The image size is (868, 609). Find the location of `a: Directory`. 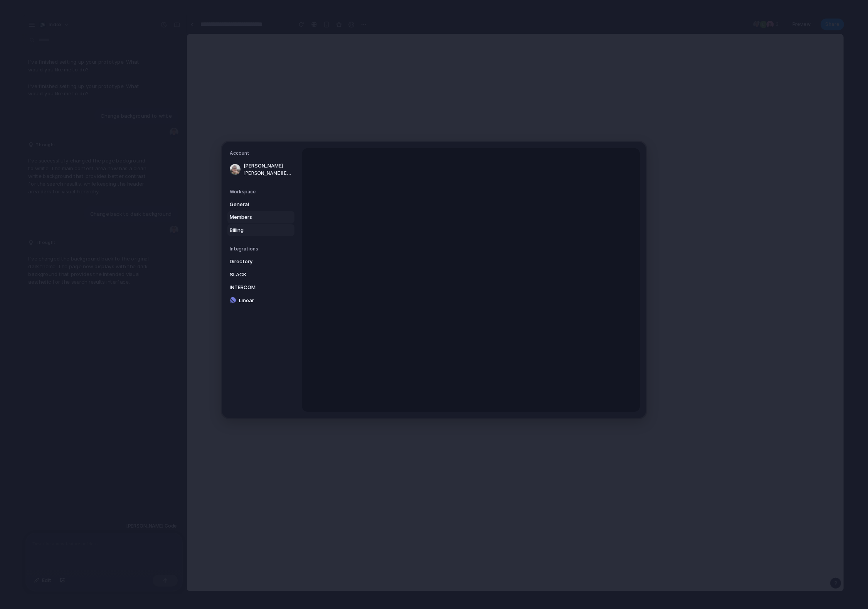

a: Directory is located at coordinates (261, 262).